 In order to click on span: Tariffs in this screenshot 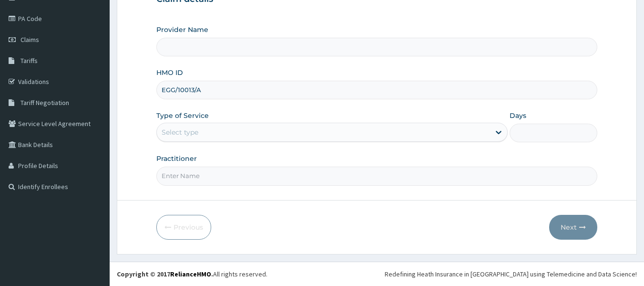, I will do `click(29, 60)`.